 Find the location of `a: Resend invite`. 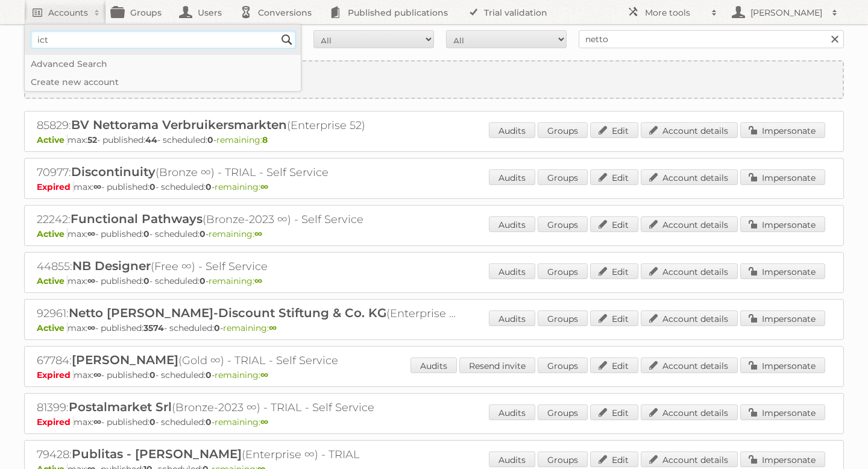

a: Resend invite is located at coordinates (497, 365).